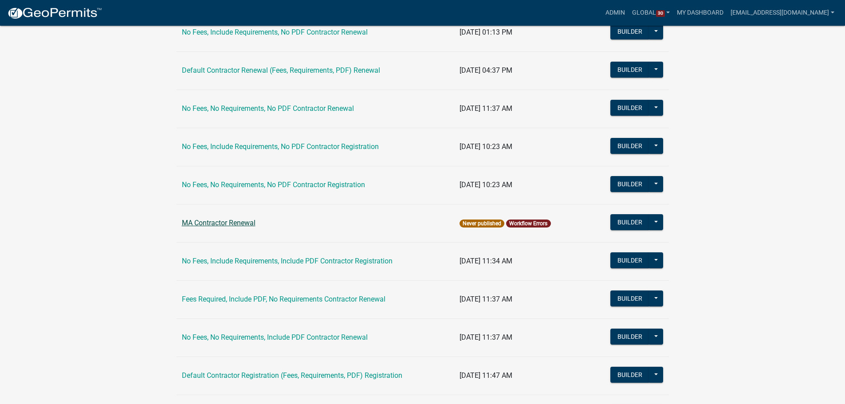 The width and height of the screenshot is (845, 404). What do you see at coordinates (287, 261) in the screenshot?
I see `a: No Fees, Include Requirements, Include PDF Contractor Registration` at bounding box center [287, 261].